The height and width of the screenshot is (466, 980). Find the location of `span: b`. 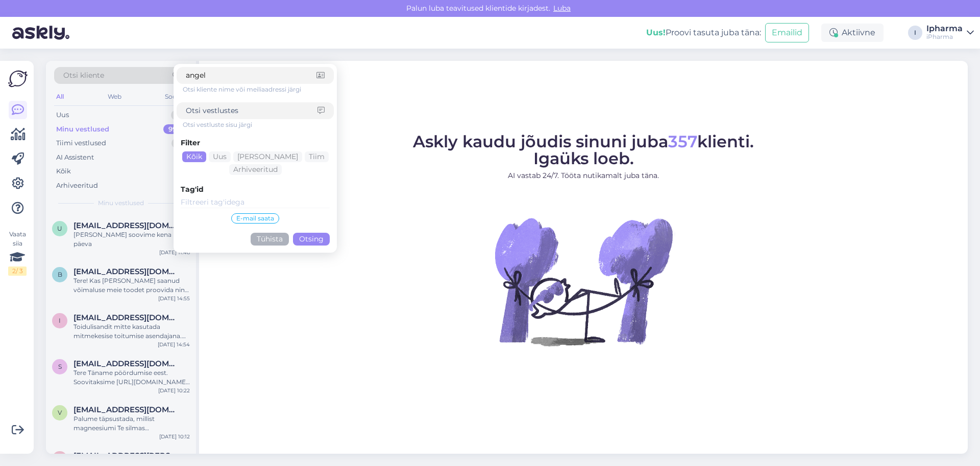

span: b is located at coordinates (59, 274).